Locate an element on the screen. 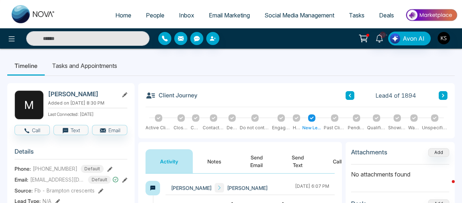 The image size is (462, 203). div: Hot is located at coordinates (296, 128).